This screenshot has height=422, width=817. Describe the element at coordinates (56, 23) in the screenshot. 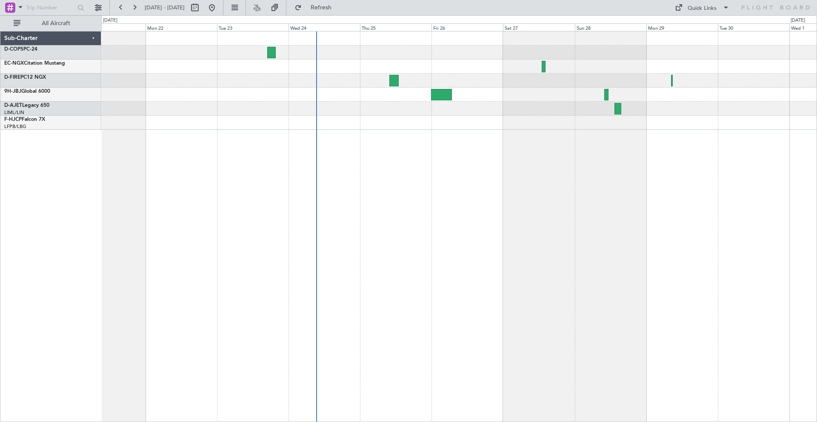

I see `span: All Aircraft` at that location.